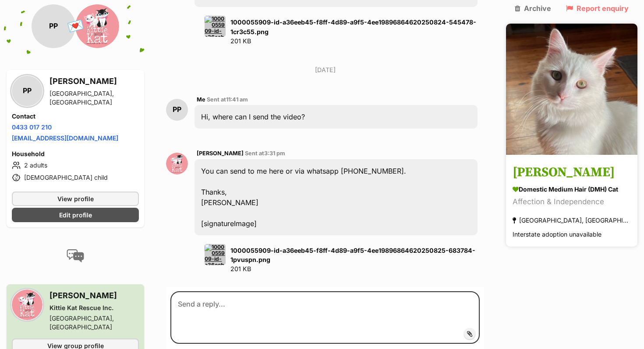  What do you see at coordinates (275, 154) in the screenshot?
I see `span: 3:31 pm` at bounding box center [275, 154].